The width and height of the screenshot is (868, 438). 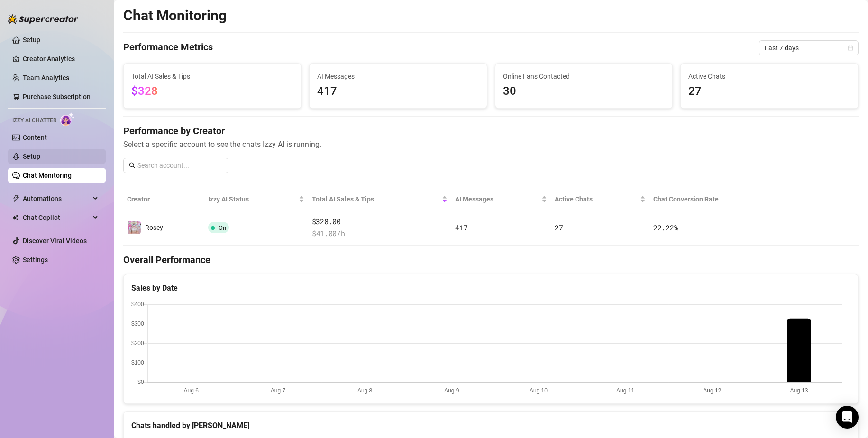 I want to click on span: thunderbolt, so click(x=16, y=199).